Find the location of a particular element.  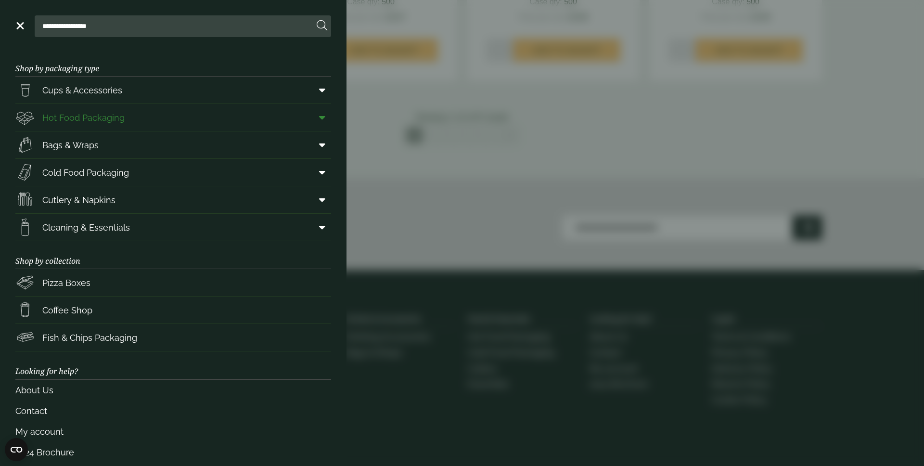

a: Fish & Chips Packaging is located at coordinates (173, 337).